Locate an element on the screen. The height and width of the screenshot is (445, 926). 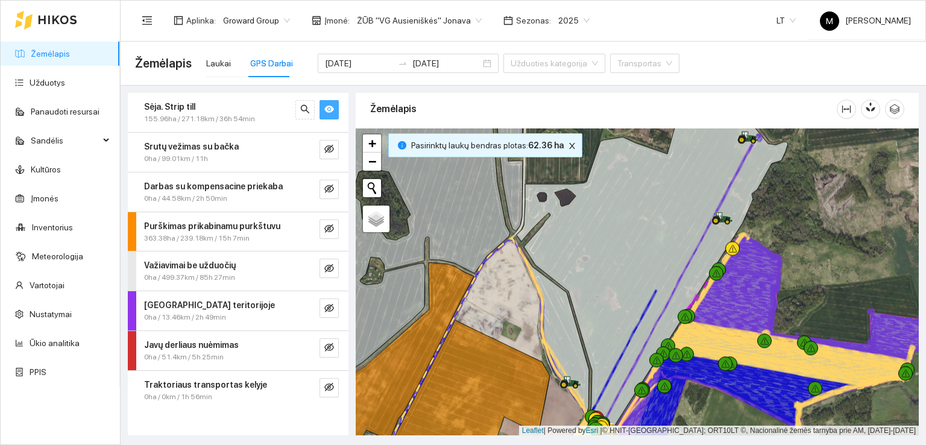
input: Pabaigos data is located at coordinates (446, 63).